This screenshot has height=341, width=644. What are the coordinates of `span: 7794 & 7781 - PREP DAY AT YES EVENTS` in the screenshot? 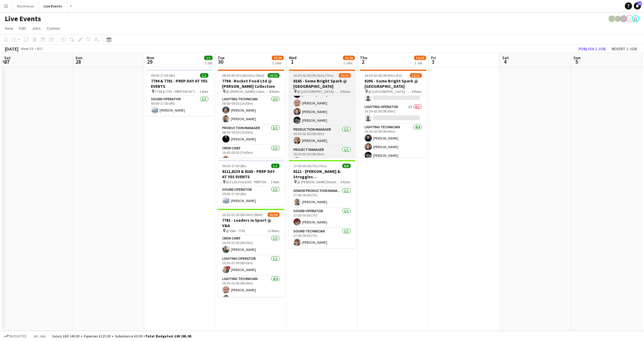 It's located at (177, 91).